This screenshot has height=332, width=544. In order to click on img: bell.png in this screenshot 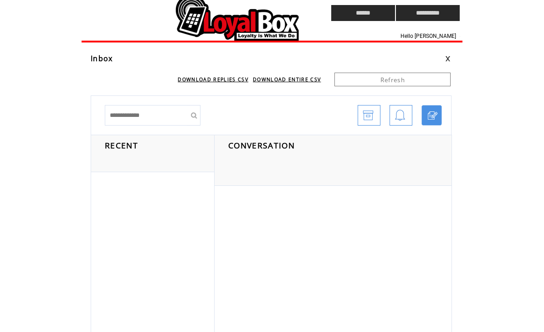, I will do `click(400, 115)`.